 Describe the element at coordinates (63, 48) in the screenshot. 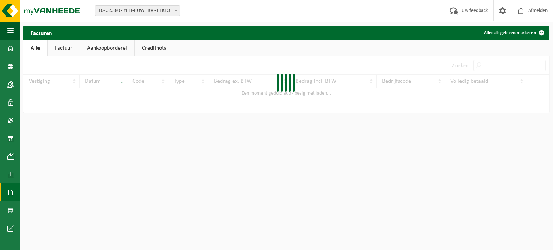

I see `a: Factuur` at that location.